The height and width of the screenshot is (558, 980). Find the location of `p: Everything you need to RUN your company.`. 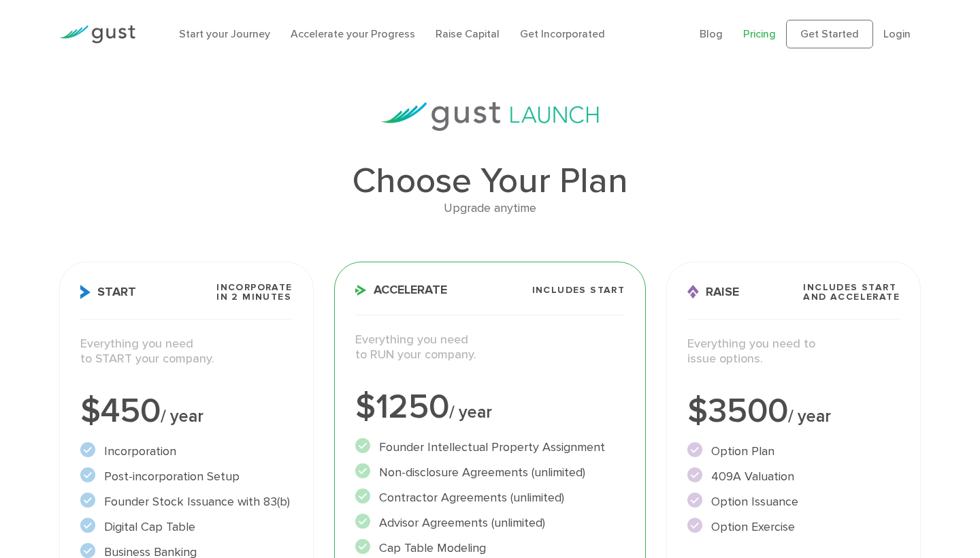

p: Everything you need to RUN your company. is located at coordinates (490, 348).